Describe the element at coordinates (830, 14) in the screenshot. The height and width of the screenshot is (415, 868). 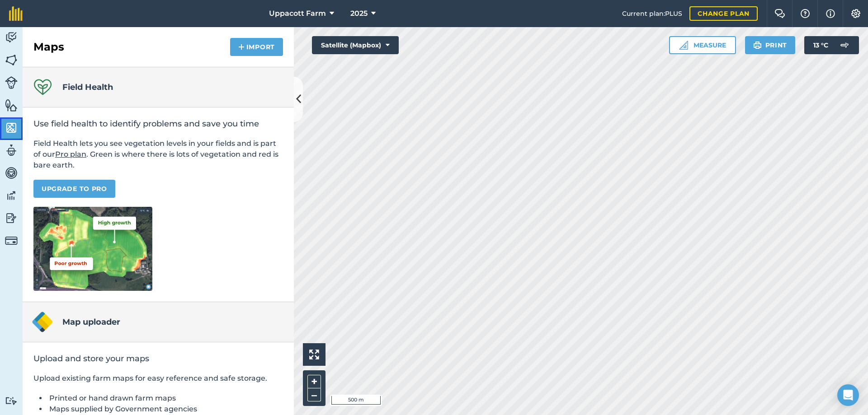
I see `img: svg+xml;base64,PHN2ZyB4bWxucz0iaHR0cDovL3d3dy53My5vcmcvMjAwMC9zdmciIHdpZHRoPSIxNyIgaGVpZ2h0PSIxNy...` at that location.